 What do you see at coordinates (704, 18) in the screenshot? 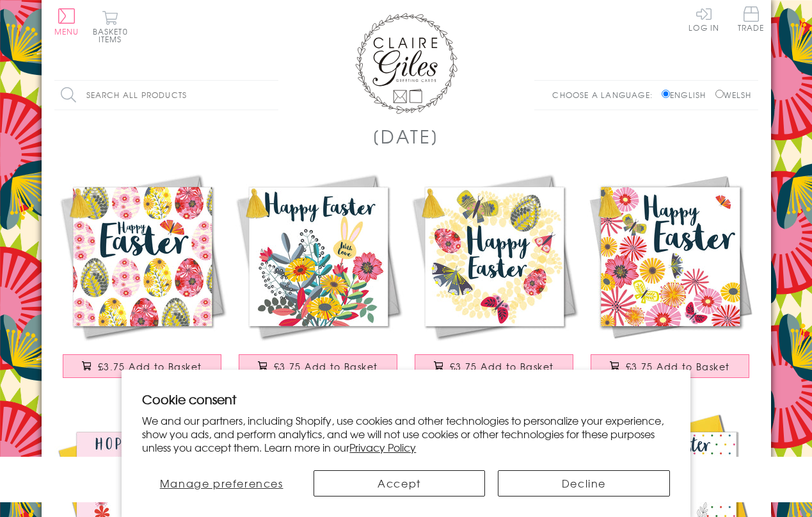
I see `a: Log In` at bounding box center [704, 18].